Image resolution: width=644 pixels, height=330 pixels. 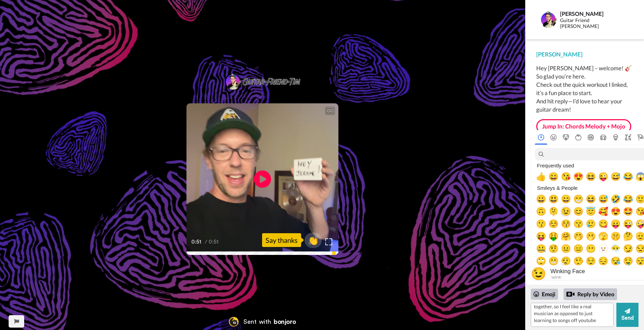 What do you see at coordinates (330, 111) in the screenshot?
I see `div: CC` at bounding box center [330, 111].